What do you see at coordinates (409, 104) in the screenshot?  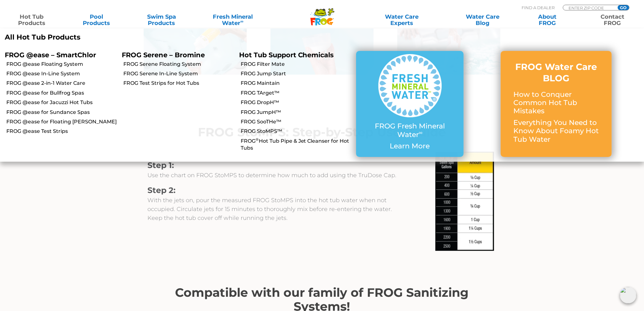 I see `a: FROG Fresh Mineral Water∞ Learn More` at bounding box center [409, 104].